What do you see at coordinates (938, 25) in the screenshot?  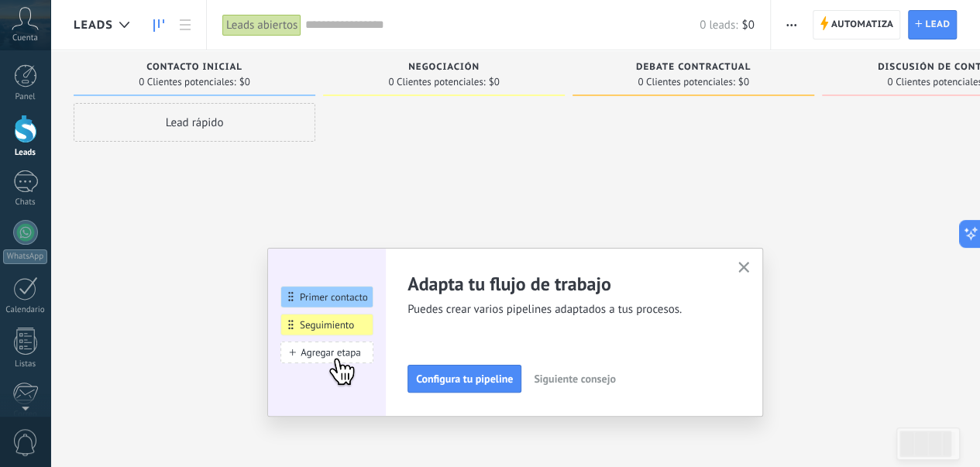 I see `span: Lead` at bounding box center [938, 25].